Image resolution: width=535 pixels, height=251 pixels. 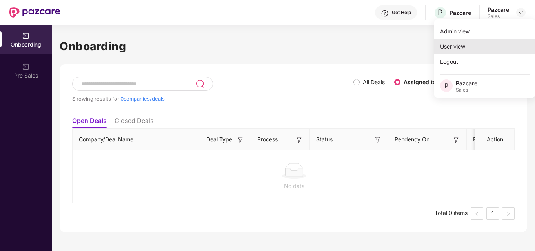 I want to click on span: left, so click(x=477, y=214).